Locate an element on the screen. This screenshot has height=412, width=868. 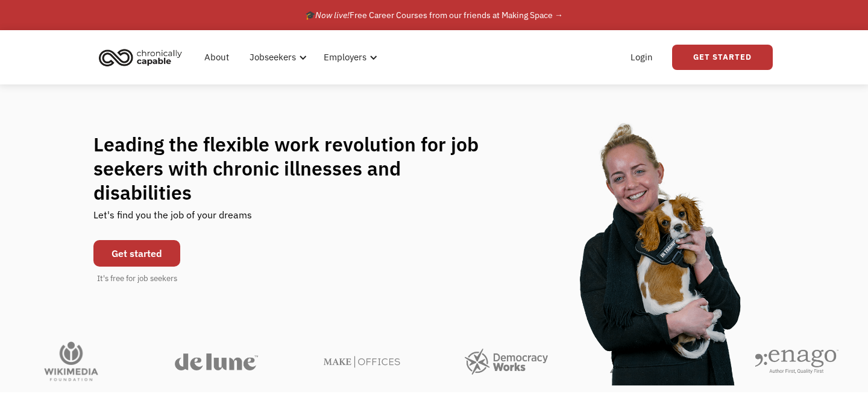
a: home is located at coordinates (143, 57).